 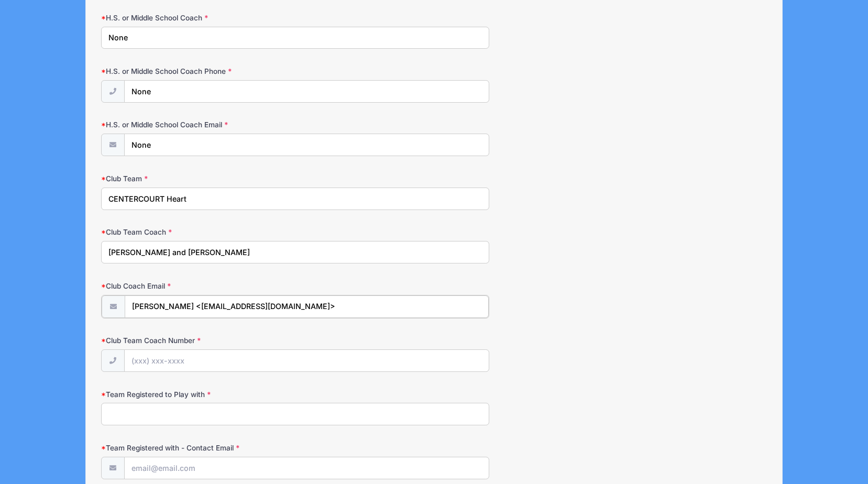 What do you see at coordinates (211, 286) in the screenshot?
I see `label: Club Coach Email` at bounding box center [211, 286].